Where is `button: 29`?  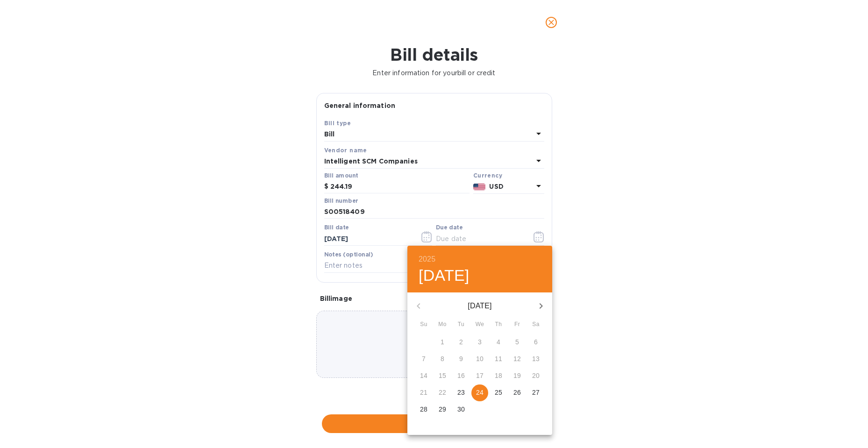 button: 29 is located at coordinates (443, 409).